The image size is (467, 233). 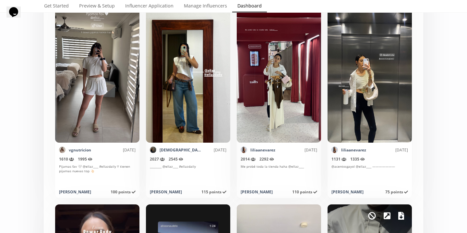 I want to click on span: 110 points, so click(x=305, y=191).